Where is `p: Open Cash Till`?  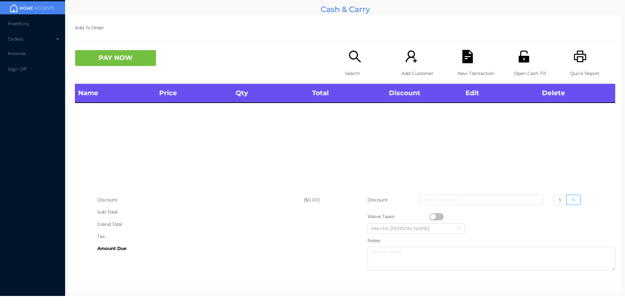
p: Open Cash Till is located at coordinates (536, 73).